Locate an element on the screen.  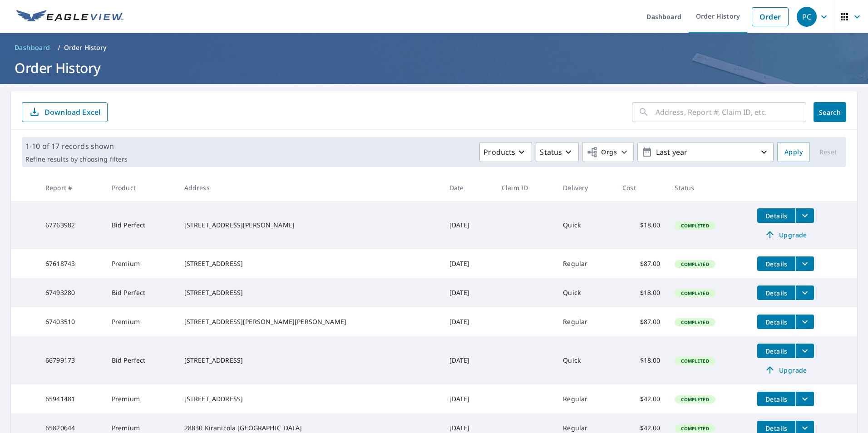
button: filesDropdownBtn-66799173 is located at coordinates (804, 351).